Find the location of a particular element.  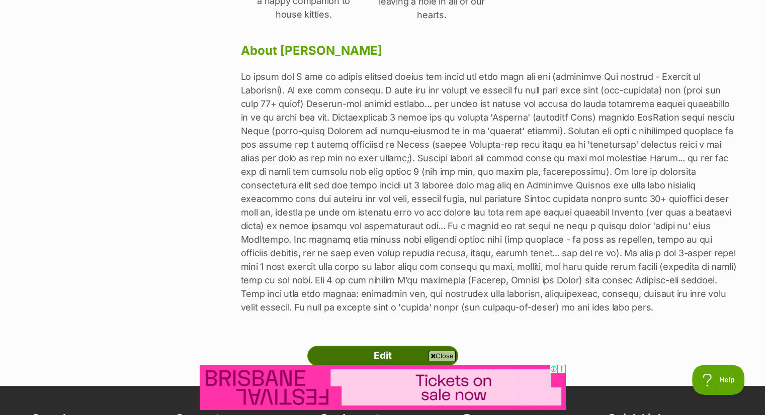

a: Edit is located at coordinates (383, 356).